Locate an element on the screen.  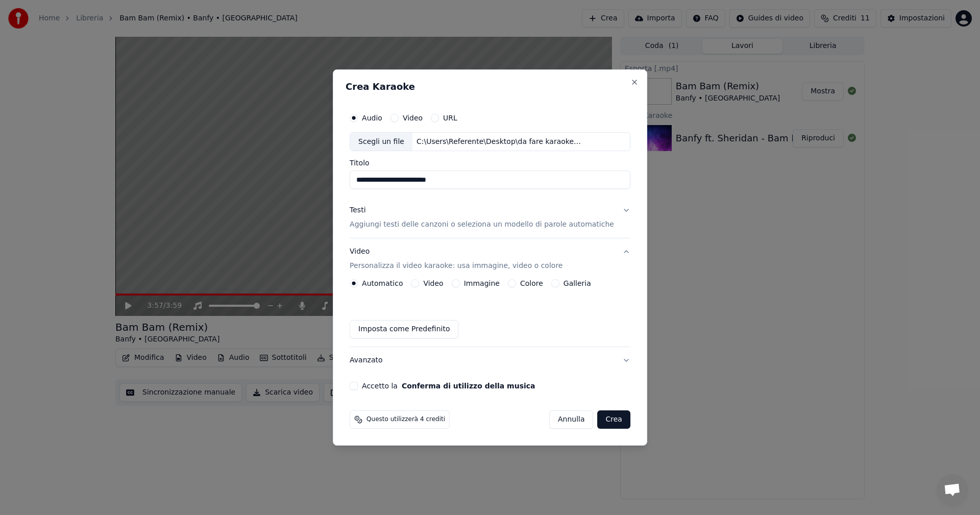
label: Audio is located at coordinates (372, 118).